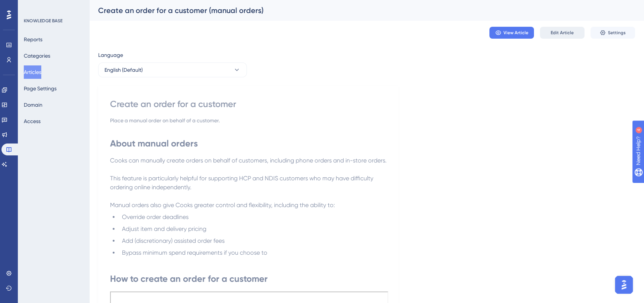  I want to click on strong: About manual orders, so click(154, 143).